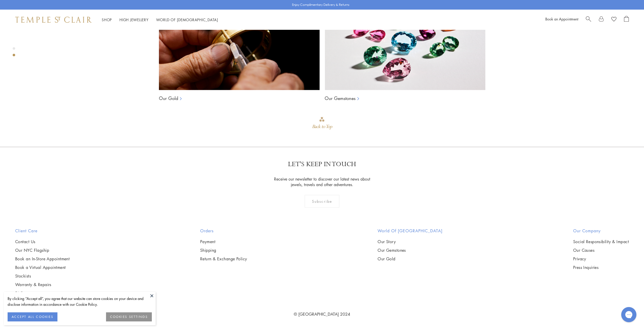  Describe the element at coordinates (42, 285) in the screenshot. I see `a: Warranty & Repairs` at that location.